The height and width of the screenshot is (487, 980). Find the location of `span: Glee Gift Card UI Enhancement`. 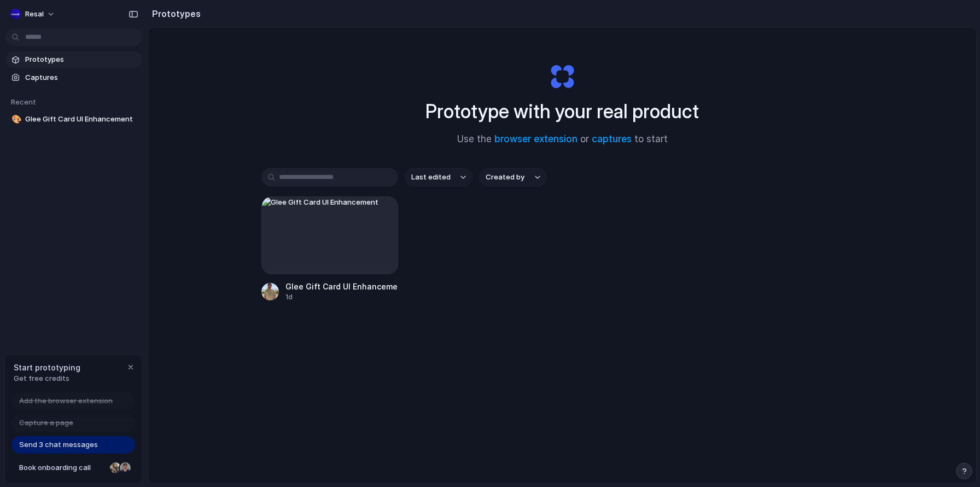

span: Glee Gift Card UI Enhancement is located at coordinates (82, 120).